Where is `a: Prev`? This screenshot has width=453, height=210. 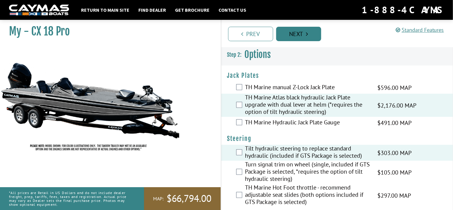
a: Prev is located at coordinates (251, 34).